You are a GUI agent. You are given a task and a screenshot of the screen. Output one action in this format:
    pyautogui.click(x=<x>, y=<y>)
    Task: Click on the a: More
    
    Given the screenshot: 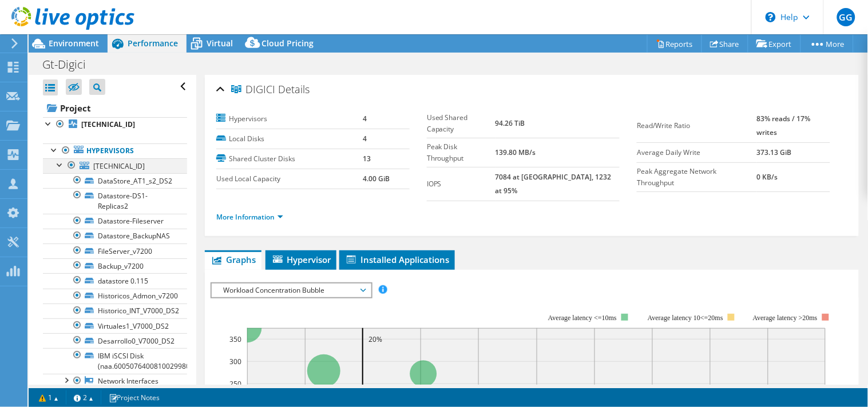 What is the action you would take?
    pyautogui.click(x=827, y=43)
    